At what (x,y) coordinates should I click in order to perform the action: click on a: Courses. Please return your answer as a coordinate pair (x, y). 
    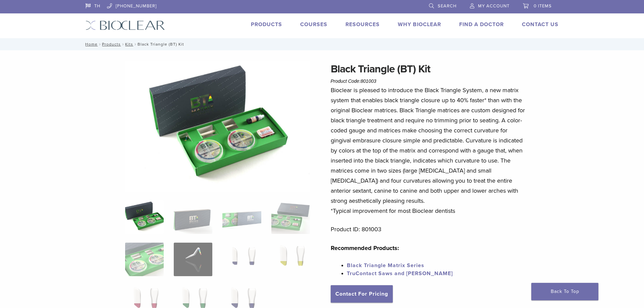
    Looking at the image, I should click on (313, 24).